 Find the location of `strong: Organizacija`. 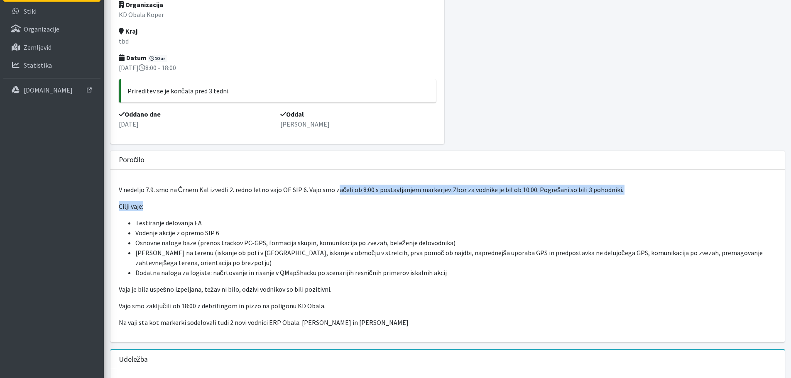

strong: Organizacija is located at coordinates (141, 5).